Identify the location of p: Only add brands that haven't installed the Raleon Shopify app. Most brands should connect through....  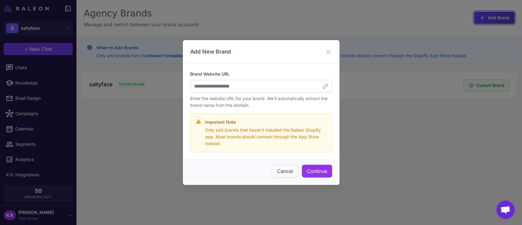
(266, 137).